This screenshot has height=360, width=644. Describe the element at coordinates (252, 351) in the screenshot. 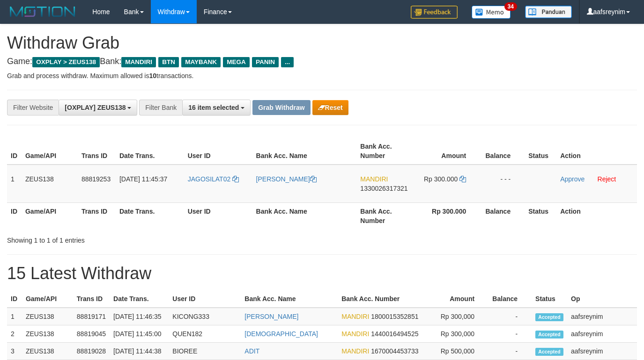

I see `a: ADIT` at that location.